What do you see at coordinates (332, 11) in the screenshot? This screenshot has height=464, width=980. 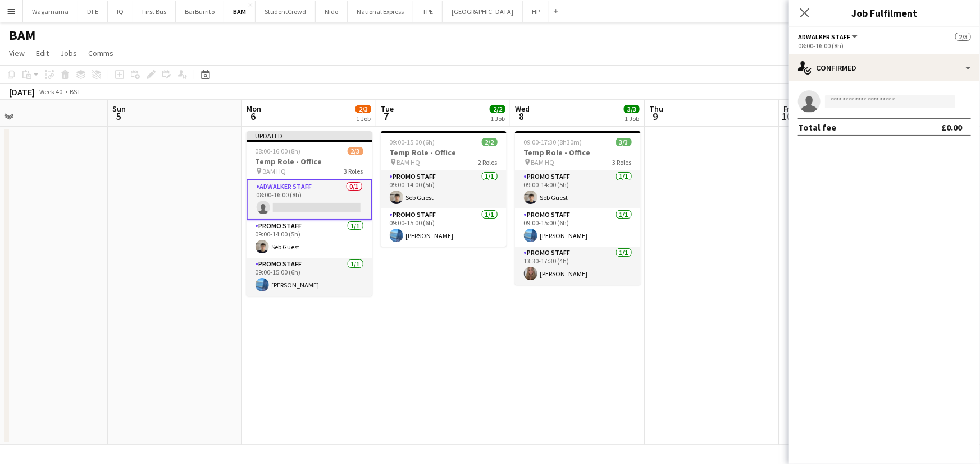 I see `button: Nido` at bounding box center [332, 11].